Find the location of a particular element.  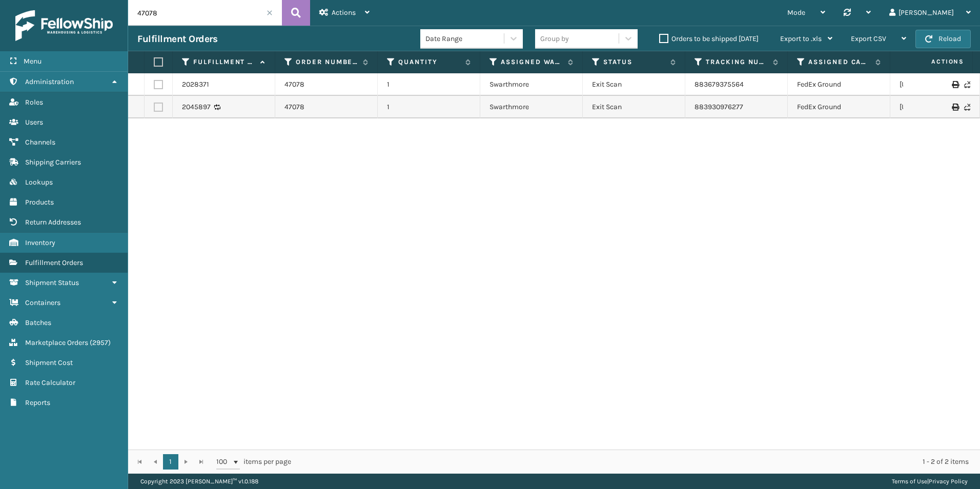

span: Channels is located at coordinates (40, 142).